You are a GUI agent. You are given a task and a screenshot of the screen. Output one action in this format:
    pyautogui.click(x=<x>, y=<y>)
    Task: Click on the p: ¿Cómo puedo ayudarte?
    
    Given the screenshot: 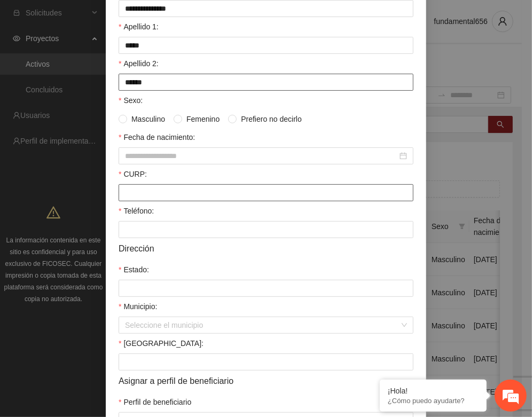 What is the action you would take?
    pyautogui.click(x=433, y=400)
    